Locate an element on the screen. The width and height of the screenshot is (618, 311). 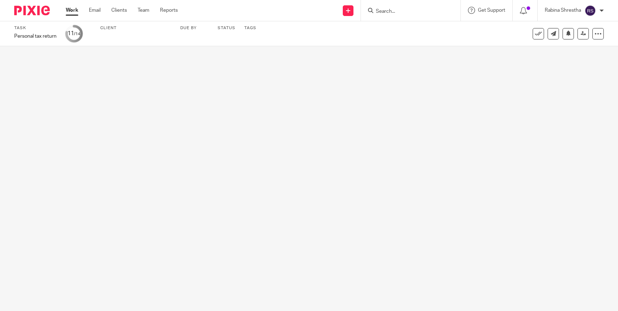
img: svg%3E is located at coordinates (590, 11).